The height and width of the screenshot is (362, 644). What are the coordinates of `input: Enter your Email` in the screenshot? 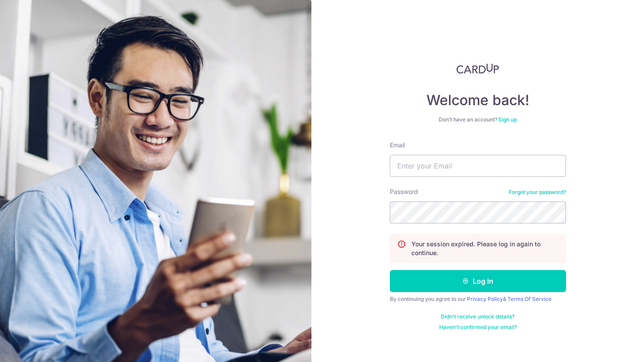 It's located at (478, 166).